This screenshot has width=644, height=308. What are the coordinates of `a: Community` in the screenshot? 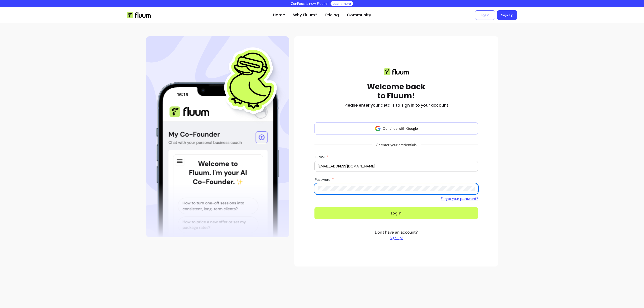 It's located at (359, 15).